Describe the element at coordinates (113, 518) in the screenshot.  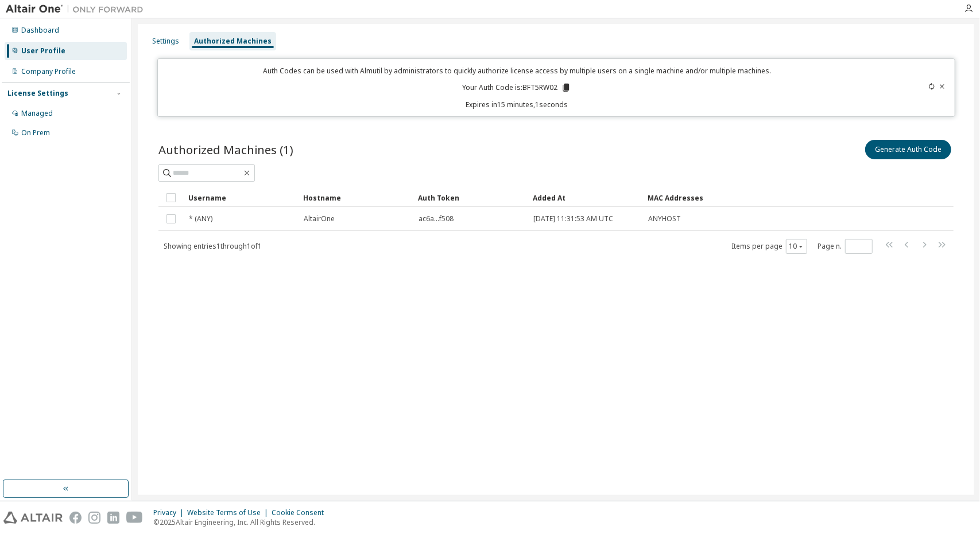
I see `img: linkedin.svg` at that location.